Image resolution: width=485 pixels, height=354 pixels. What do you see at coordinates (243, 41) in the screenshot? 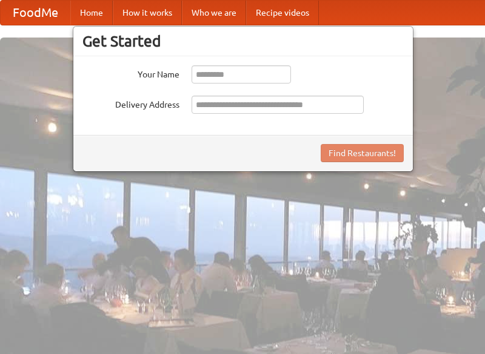
I see `h3: Get Started` at bounding box center [243, 41].